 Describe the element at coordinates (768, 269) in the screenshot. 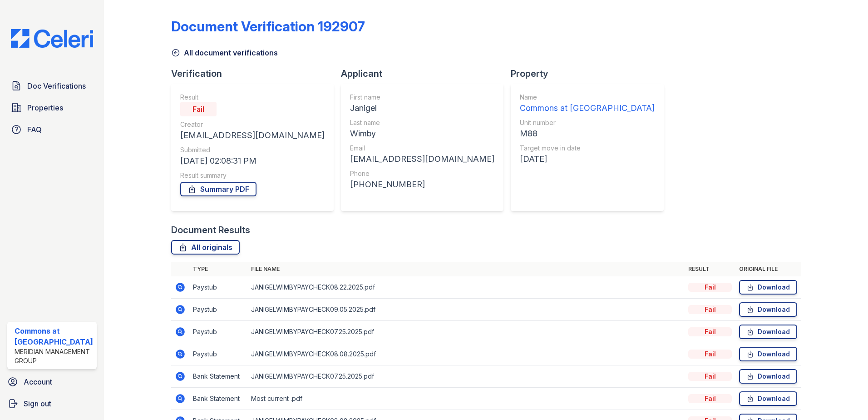

I see `th: Original file` at that location.